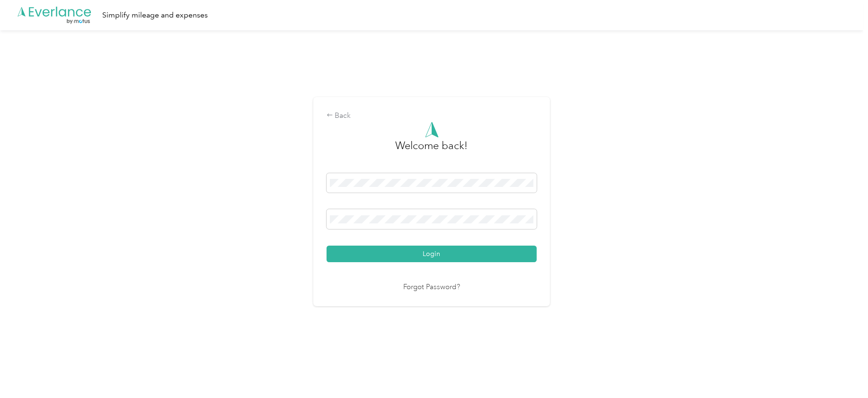 The height and width of the screenshot is (398, 868). What do you see at coordinates (432, 287) in the screenshot?
I see `a: Forgot Password?` at bounding box center [432, 287].